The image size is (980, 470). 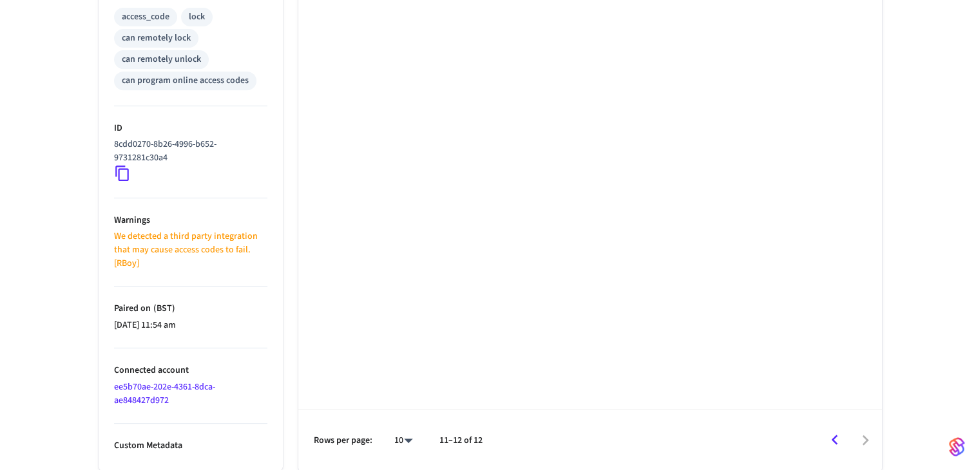 I want to click on img: SeamLogoGradient.69752ec5.svg, so click(x=958, y=447).